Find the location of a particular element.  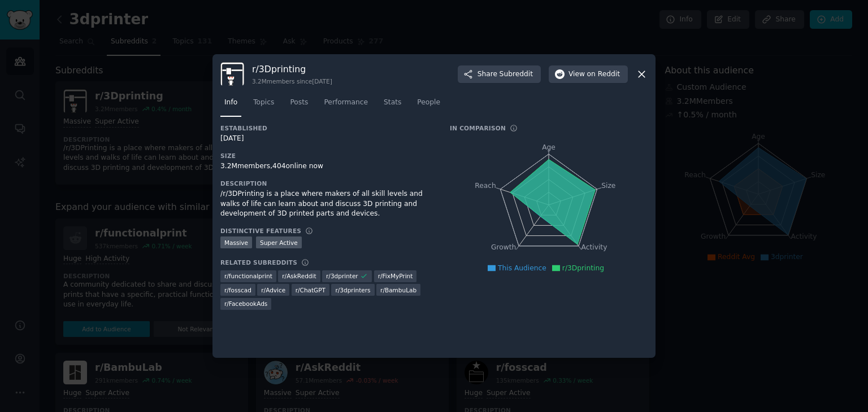

div: 3.2M members, 404 online now is located at coordinates (327, 167).